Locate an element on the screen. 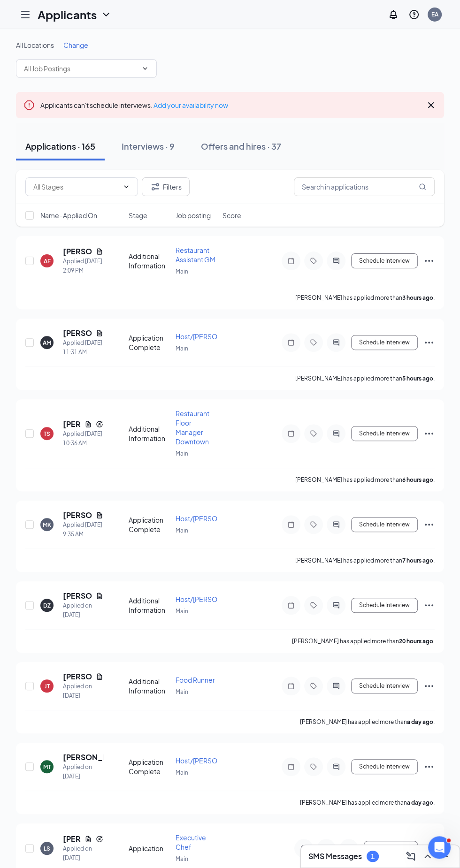  span: Food Runner is located at coordinates (195, 679).